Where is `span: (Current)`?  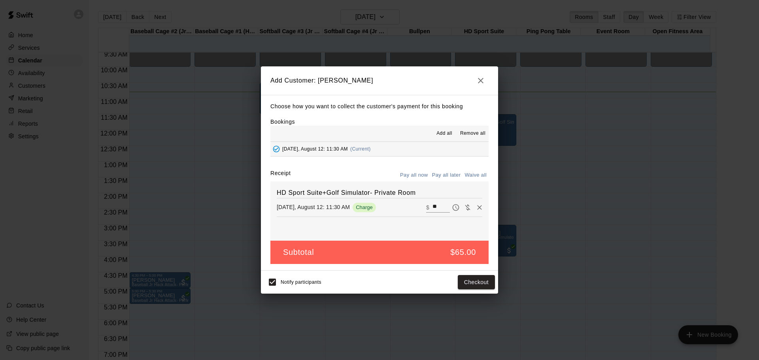
span: (Current) is located at coordinates (361, 149).